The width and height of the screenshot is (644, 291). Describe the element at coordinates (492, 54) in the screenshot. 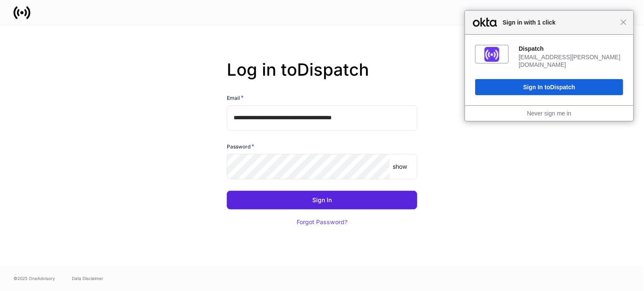

I see `img: fs01jxrofoggULhDH358` at that location.